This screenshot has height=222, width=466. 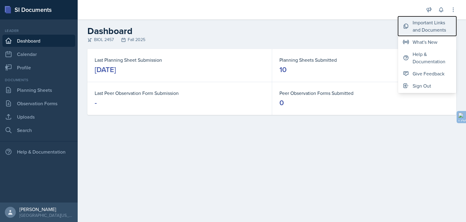 What do you see at coordinates (39, 31) in the screenshot?
I see `div: Leader` at bounding box center [39, 31].